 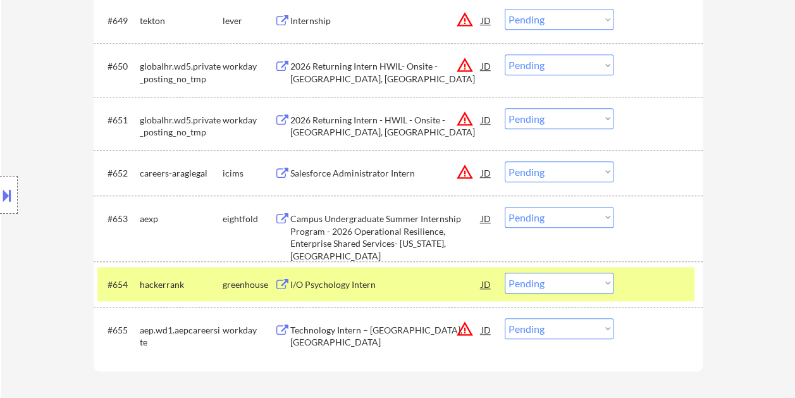 I want to click on div: icims, so click(x=249, y=173).